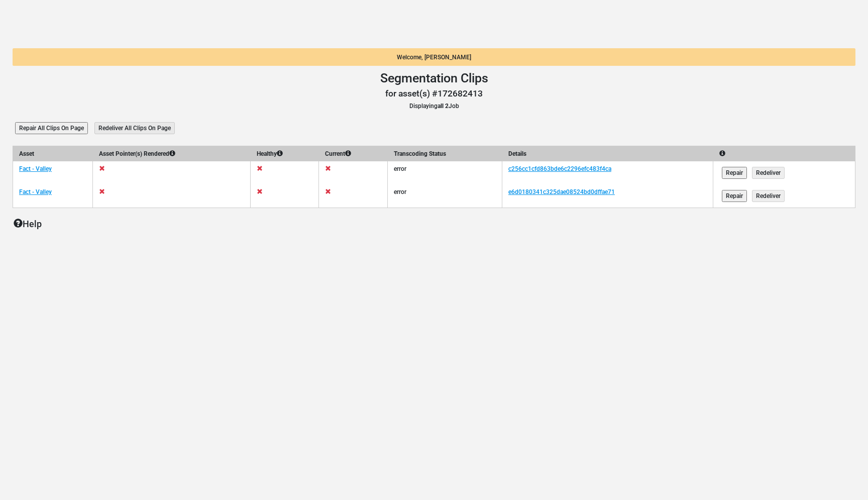  What do you see at coordinates (434, 78) in the screenshot?
I see `h1: Segmentation Clips` at bounding box center [434, 78].